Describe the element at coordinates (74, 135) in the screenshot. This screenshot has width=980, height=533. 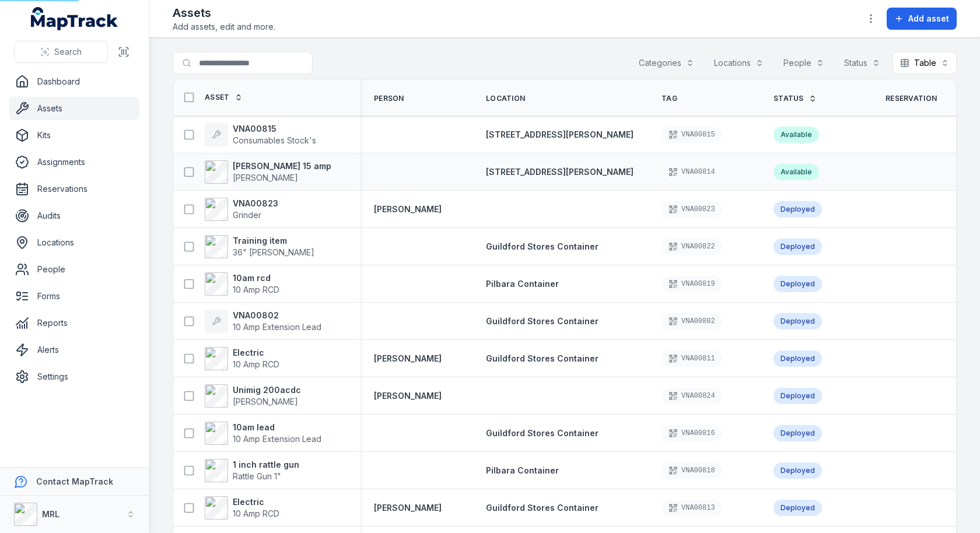
I see `a: Kits` at that location.